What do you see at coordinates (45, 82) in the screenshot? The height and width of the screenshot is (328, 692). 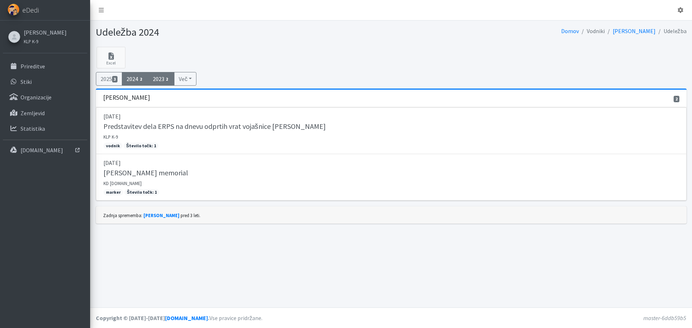 I see `a: Stiki` at bounding box center [45, 82].